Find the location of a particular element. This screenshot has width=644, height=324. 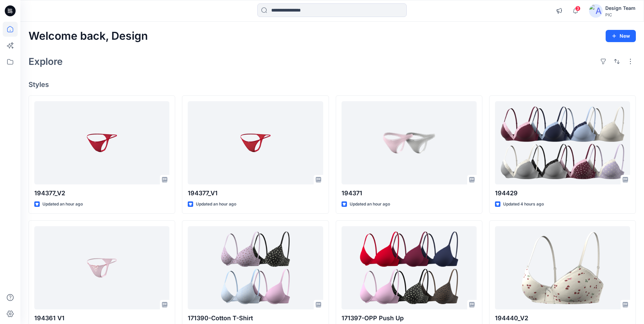

a: 194377_V2 is located at coordinates (102, 143).